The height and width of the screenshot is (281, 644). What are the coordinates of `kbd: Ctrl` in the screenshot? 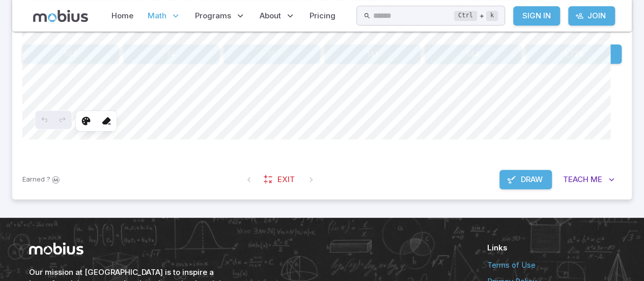 It's located at (465, 16).